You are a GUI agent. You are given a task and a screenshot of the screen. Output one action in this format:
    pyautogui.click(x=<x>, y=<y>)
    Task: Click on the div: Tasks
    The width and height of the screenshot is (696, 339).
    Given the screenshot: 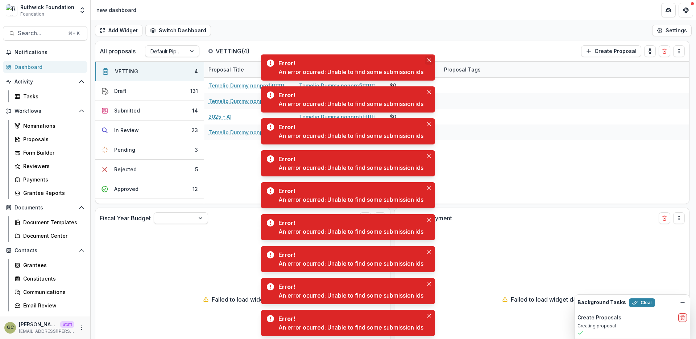 What is the action you would take?
    pyautogui.click(x=52, y=96)
    